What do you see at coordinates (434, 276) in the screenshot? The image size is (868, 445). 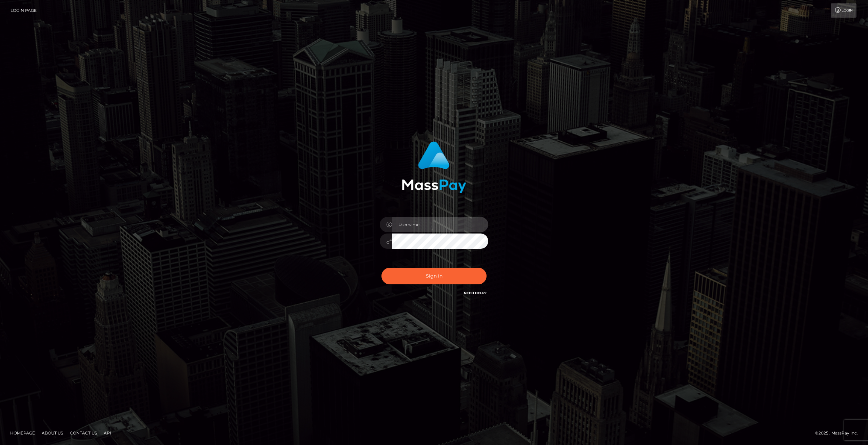 I see `button: Sign in` at bounding box center [434, 276].